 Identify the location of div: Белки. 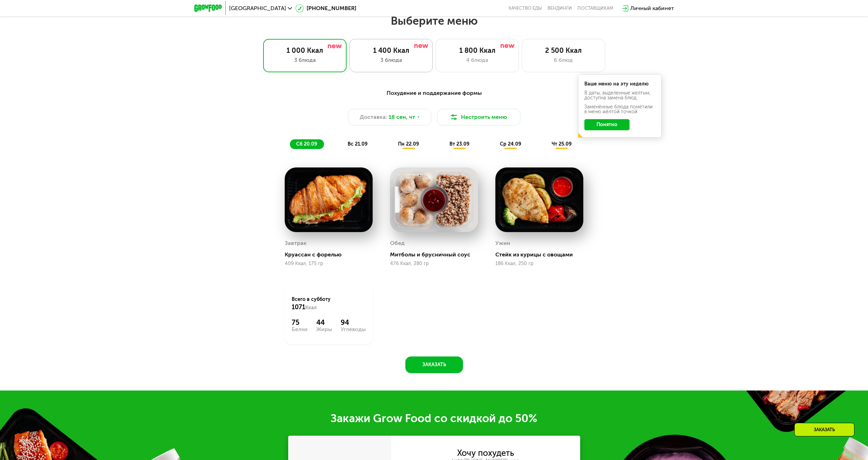
(300, 329).